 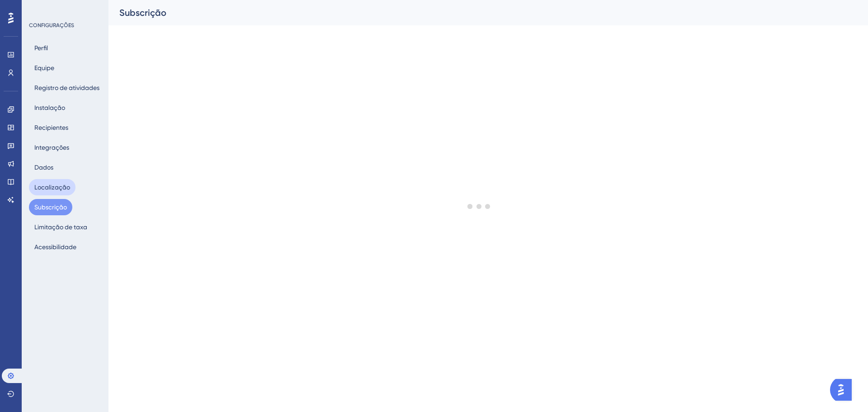 I want to click on font: Equipe, so click(x=44, y=67).